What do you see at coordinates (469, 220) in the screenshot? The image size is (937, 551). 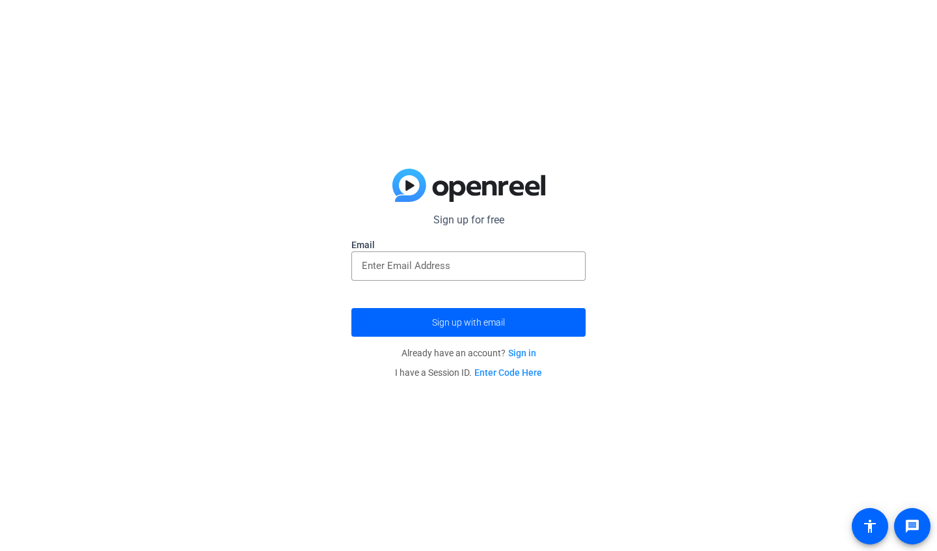 I see `p: Sign up for free` at bounding box center [469, 220].